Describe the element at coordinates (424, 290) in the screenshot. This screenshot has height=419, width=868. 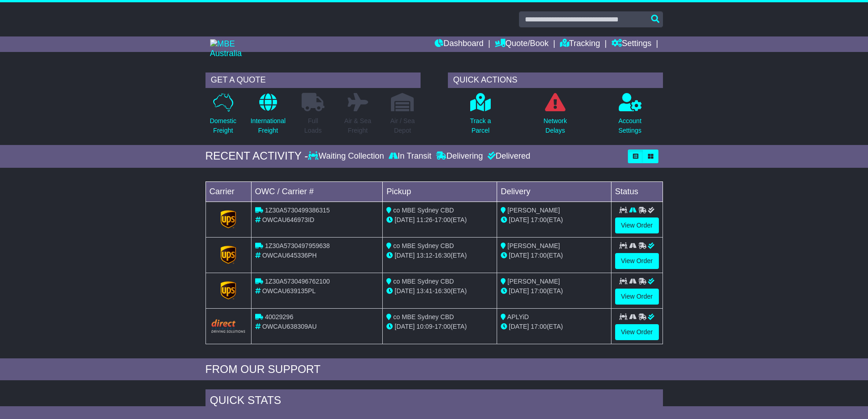
I see `span: 13:41` at that location.